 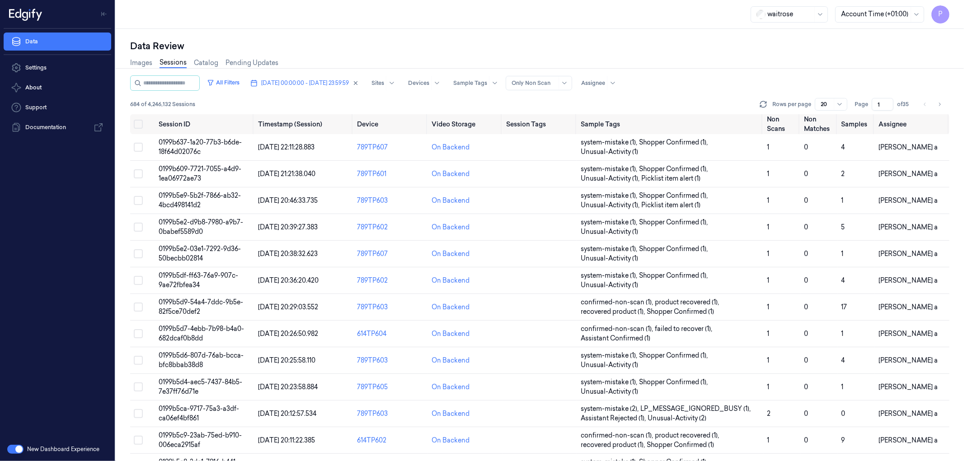 I want to click on button: All Filters, so click(x=223, y=83).